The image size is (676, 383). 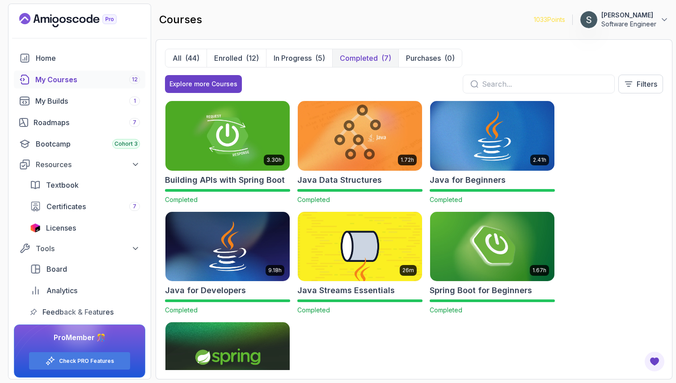 What do you see at coordinates (408, 270) in the screenshot?
I see `p: 26m` at bounding box center [408, 270].